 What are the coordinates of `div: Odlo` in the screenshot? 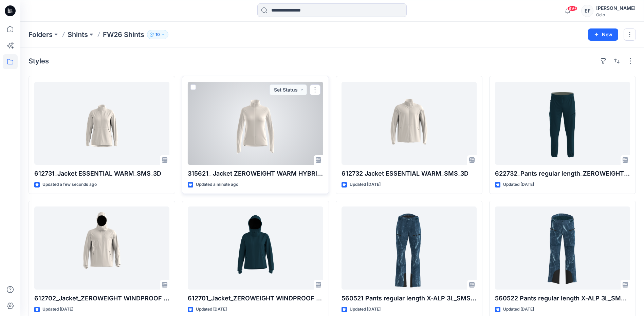 It's located at (615, 15).